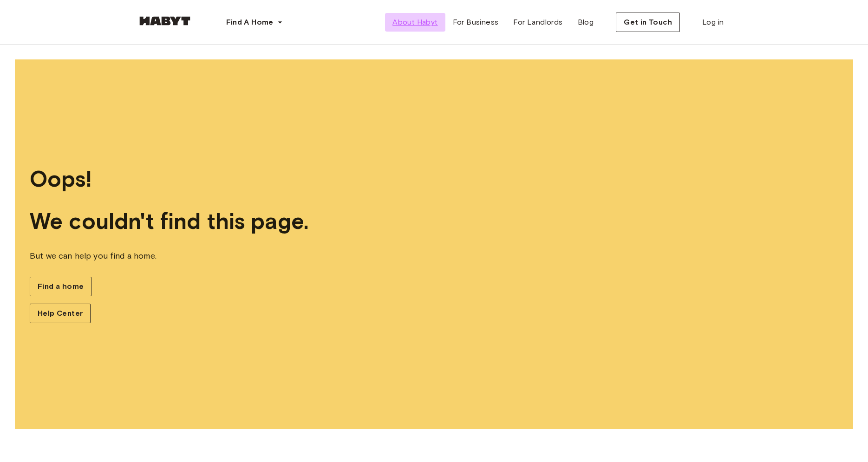  What do you see at coordinates (415, 22) in the screenshot?
I see `a: About Habyt` at bounding box center [415, 22].